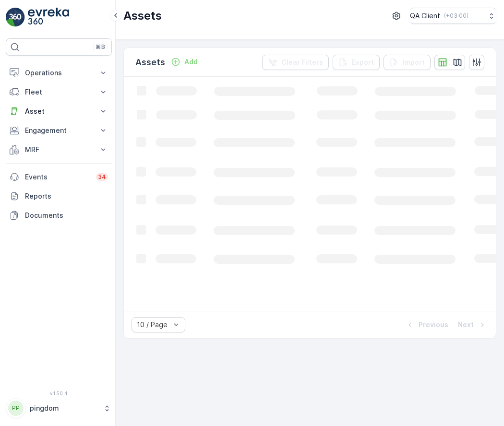 The image size is (504, 426). What do you see at coordinates (456, 16) in the screenshot?
I see `p: ( +03:00 )` at bounding box center [456, 16].